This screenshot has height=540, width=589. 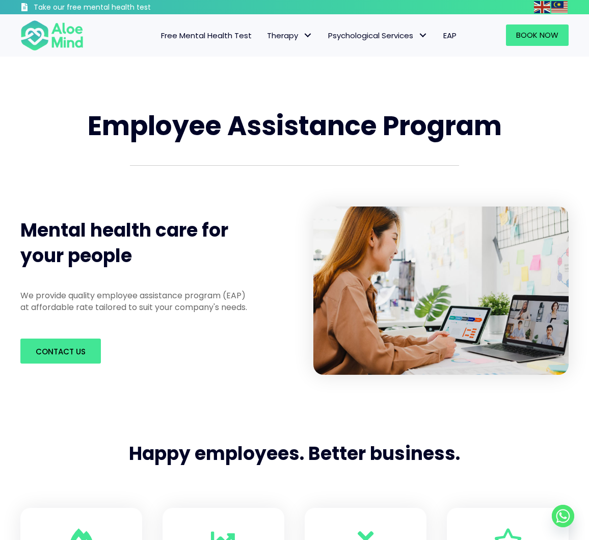 I want to click on span: Therapy: submenu, so click(x=308, y=35).